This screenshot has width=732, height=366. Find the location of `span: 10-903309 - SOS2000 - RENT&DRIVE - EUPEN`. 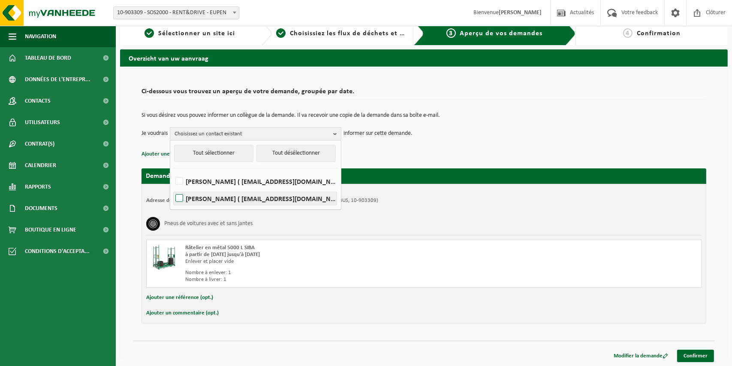

span: 10-903309 - SOS2000 - RENT&DRIVE - EUPEN is located at coordinates (176, 13).